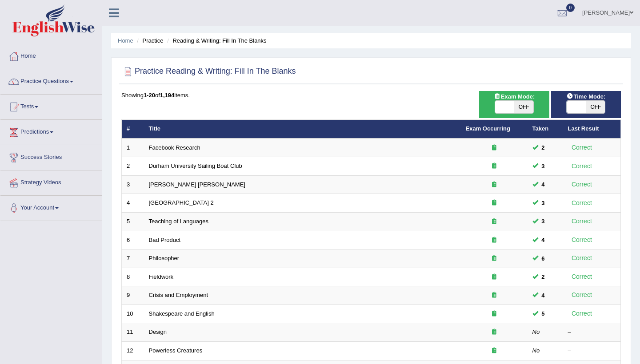  Describe the element at coordinates (158, 331) in the screenshot. I see `a: Design` at that location.